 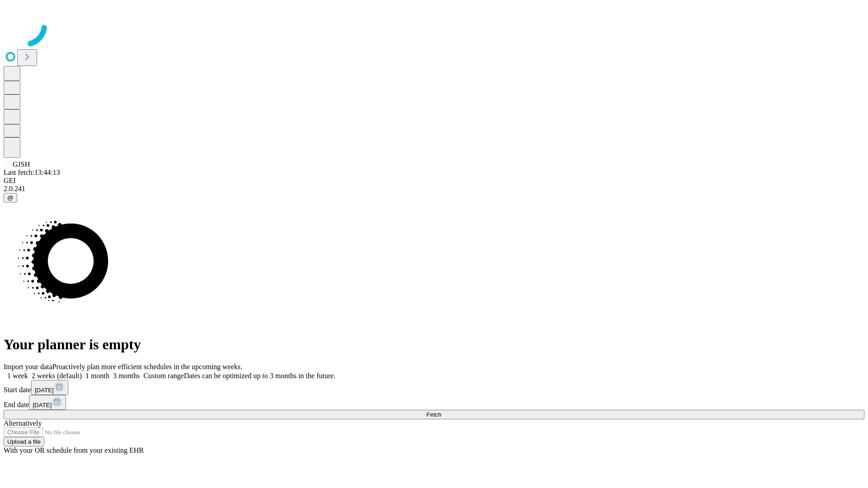 I want to click on span: With your OR schedule from your existing EHR, so click(x=74, y=451).